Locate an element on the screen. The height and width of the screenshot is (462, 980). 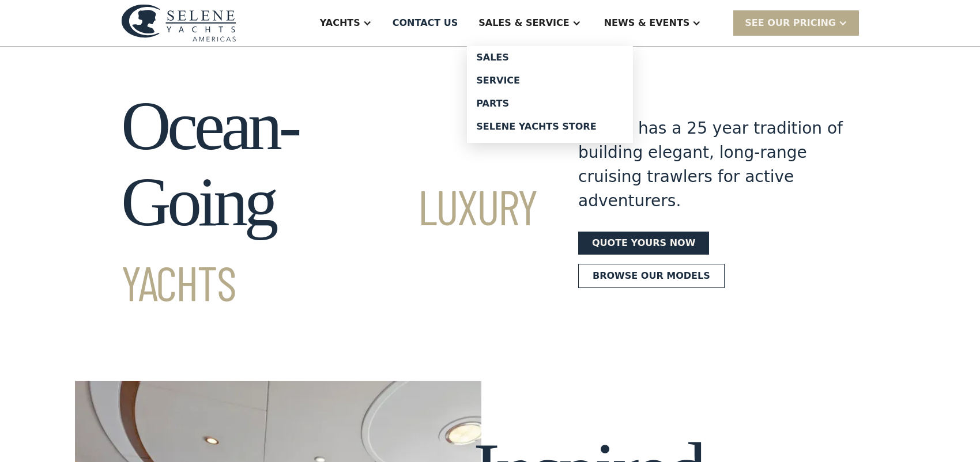
div: Service is located at coordinates (550, 81).